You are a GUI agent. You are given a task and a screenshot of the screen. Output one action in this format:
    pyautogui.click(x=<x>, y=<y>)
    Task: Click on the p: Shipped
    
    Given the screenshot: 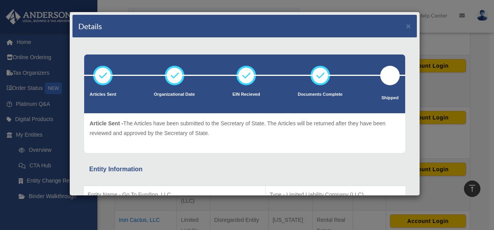 What is the action you would take?
    pyautogui.click(x=390, y=98)
    